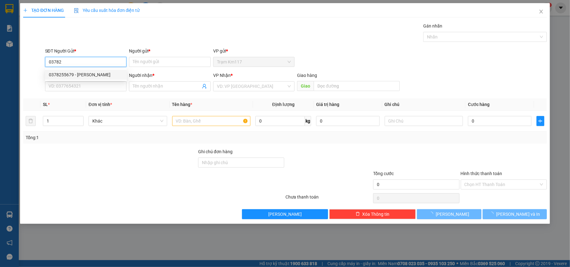 The width and height of the screenshot is (570, 267). I want to click on span: close, so click(541, 12).